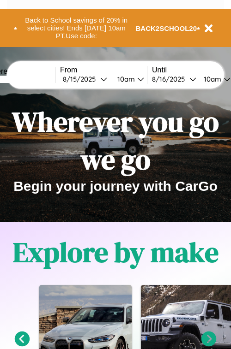 The image size is (231, 349). I want to click on div: 8 / 15 / 2025, so click(81, 79).